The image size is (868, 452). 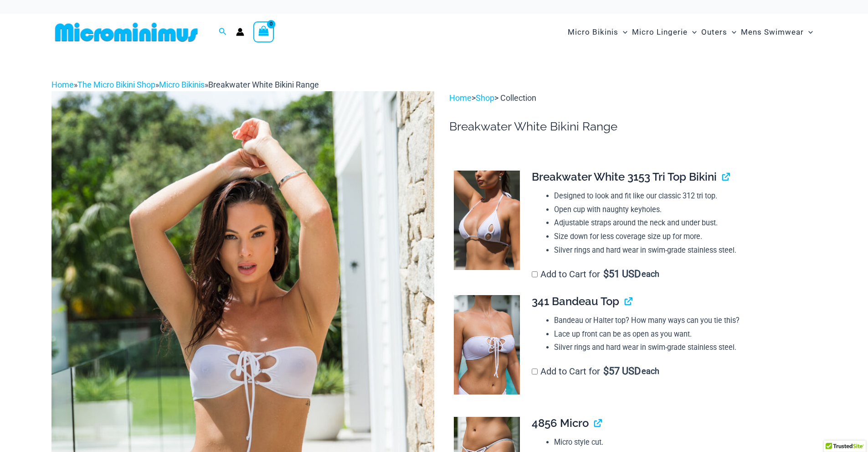 I want to click on a: Search icon link, so click(x=223, y=32).